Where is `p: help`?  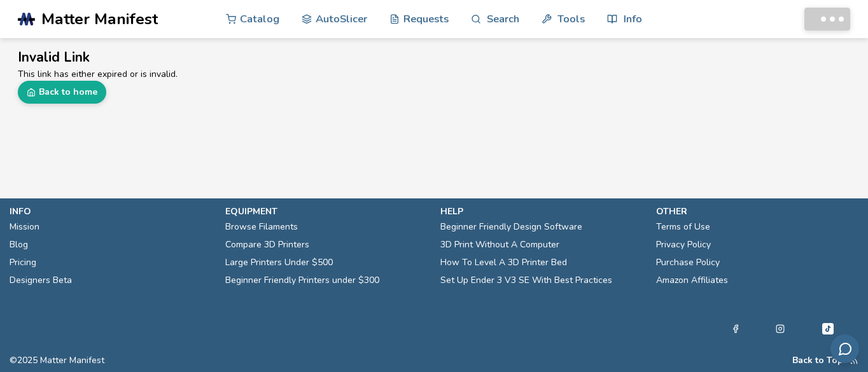 p: help is located at coordinates (542, 212).